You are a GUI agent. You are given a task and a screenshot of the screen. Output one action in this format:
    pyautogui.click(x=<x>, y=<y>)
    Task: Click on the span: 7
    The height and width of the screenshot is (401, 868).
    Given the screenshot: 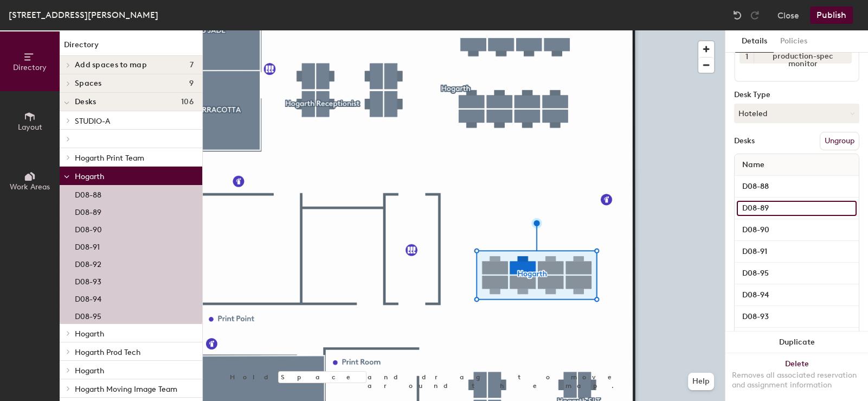 What is the action you would take?
    pyautogui.click(x=192, y=65)
    